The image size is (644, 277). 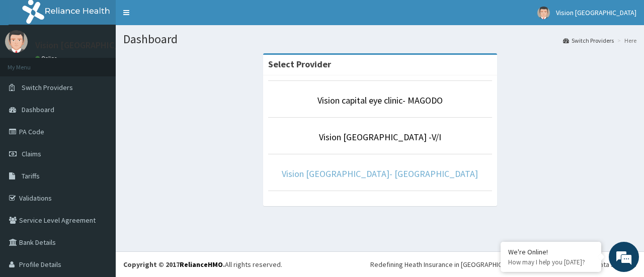 What do you see at coordinates (38, 110) in the screenshot?
I see `span: Dashboard` at bounding box center [38, 110].